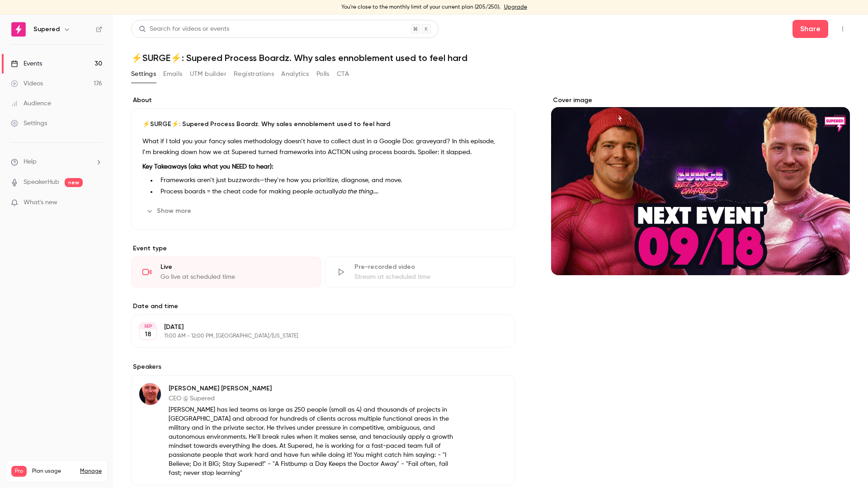 The image size is (868, 488). I want to click on li: Process boards = the cheat code for making people actually ., so click(330, 191).